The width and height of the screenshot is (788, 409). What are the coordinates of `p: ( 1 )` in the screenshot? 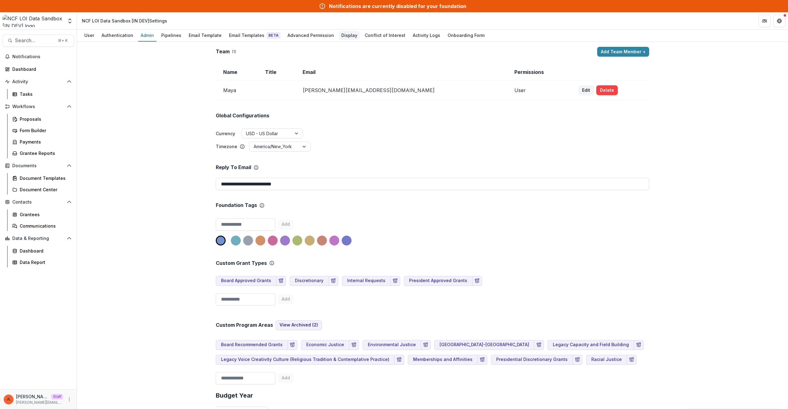 It's located at (234, 52).